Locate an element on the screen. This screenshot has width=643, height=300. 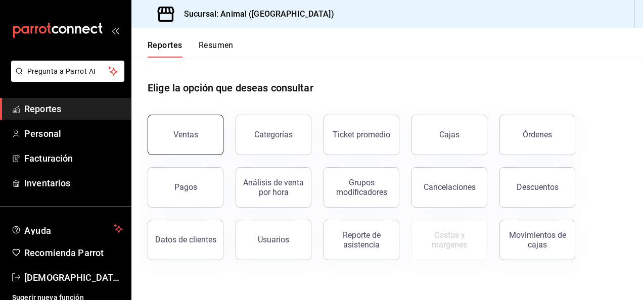
span: Personal is located at coordinates (73, 133).